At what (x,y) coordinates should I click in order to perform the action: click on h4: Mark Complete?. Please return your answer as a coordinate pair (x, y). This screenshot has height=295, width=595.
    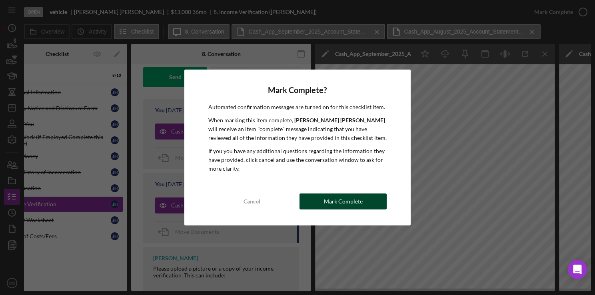
    Looking at the image, I should click on (298, 90).